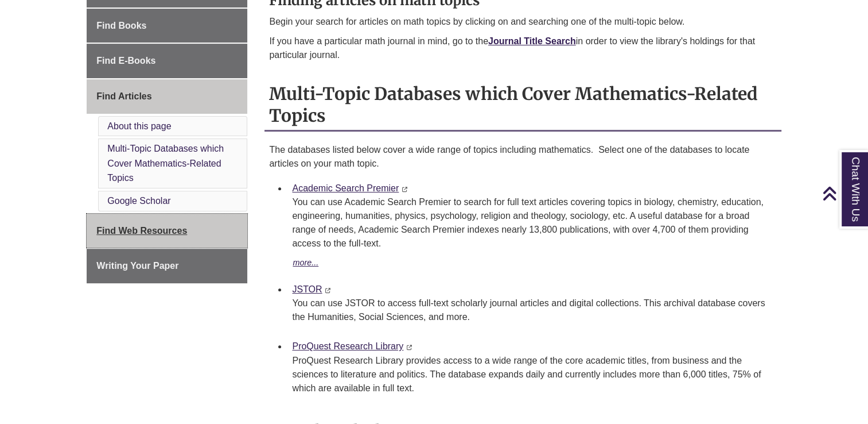 This screenshot has width=868, height=424. I want to click on a: Back to Top, so click(844, 193).